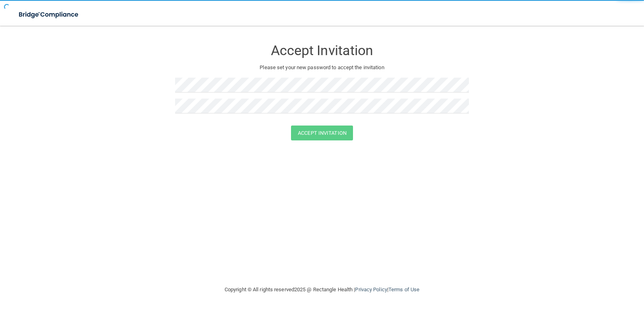 Image resolution: width=644 pixels, height=311 pixels. What do you see at coordinates (322, 68) in the screenshot?
I see `p: Please set your new password to accept the invitation` at bounding box center [322, 68].